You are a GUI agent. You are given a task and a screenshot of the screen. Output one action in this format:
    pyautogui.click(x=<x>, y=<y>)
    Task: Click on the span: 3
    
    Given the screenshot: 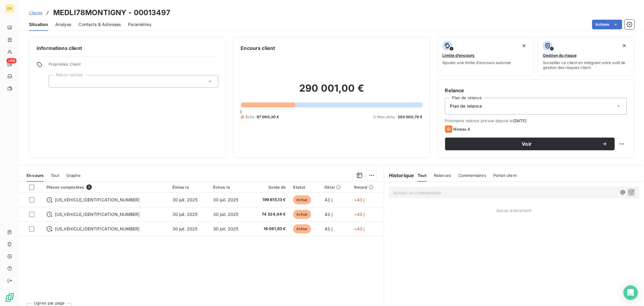 What is the action you would take?
    pyautogui.click(x=89, y=187)
    